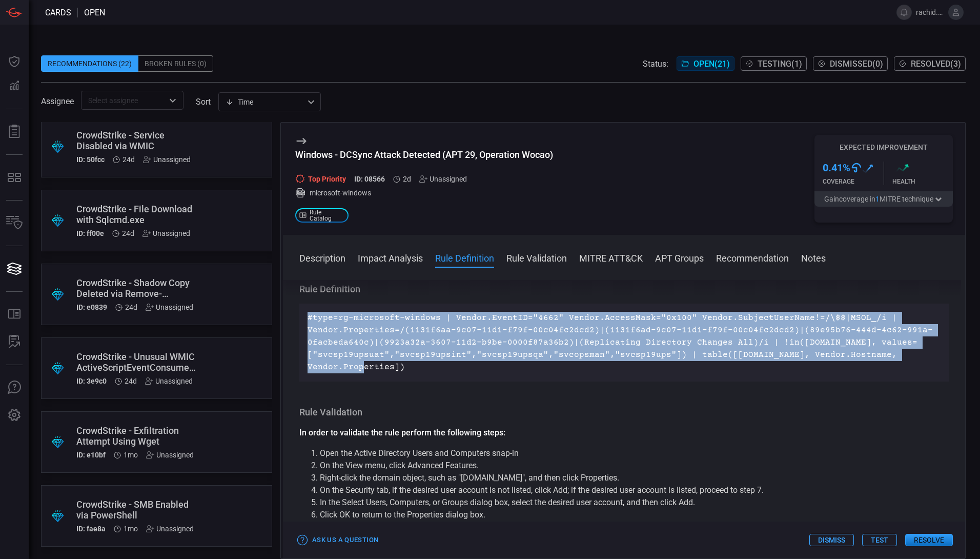 The width and height of the screenshot is (980, 559). What do you see at coordinates (137, 509) in the screenshot?
I see `div: CrowdStrike - SMB Enabled via PowerShell` at bounding box center [137, 509].